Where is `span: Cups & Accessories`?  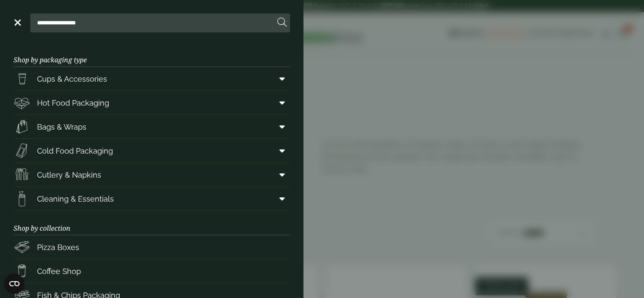 span: Cups & Accessories is located at coordinates (72, 79).